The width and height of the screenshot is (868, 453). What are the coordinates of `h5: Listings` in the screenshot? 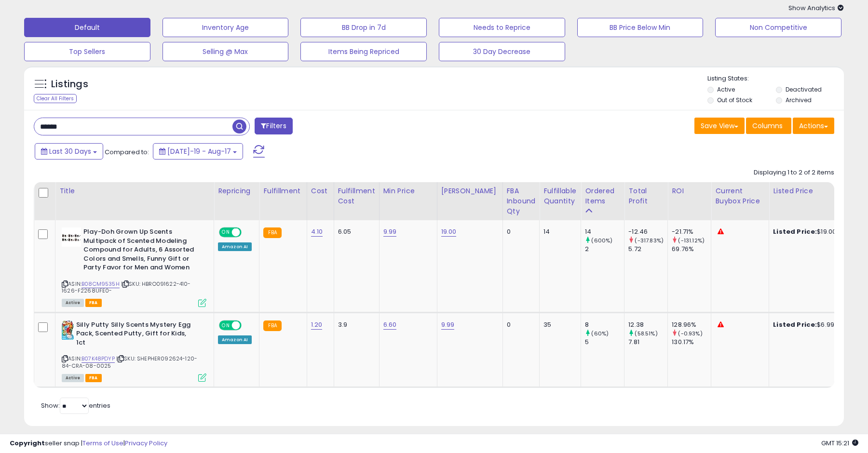 It's located at (69, 84).